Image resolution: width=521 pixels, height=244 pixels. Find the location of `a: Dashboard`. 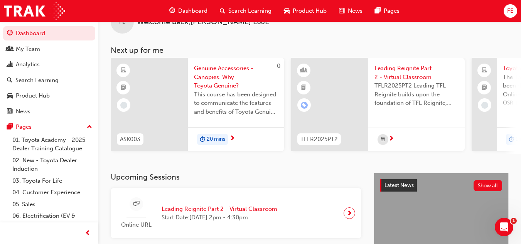

a: Dashboard is located at coordinates (49, 33).